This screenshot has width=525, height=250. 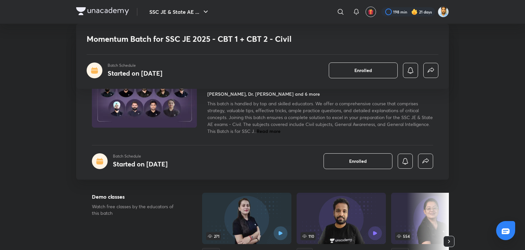 What do you see at coordinates (371, 12) in the screenshot?
I see `img: avatar` at bounding box center [371, 12].